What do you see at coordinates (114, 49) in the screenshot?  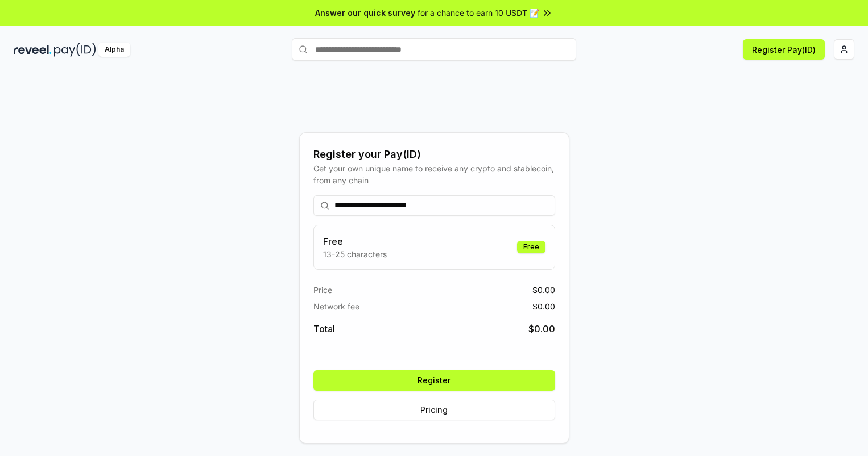 I see `div: Alpha` at bounding box center [114, 49].